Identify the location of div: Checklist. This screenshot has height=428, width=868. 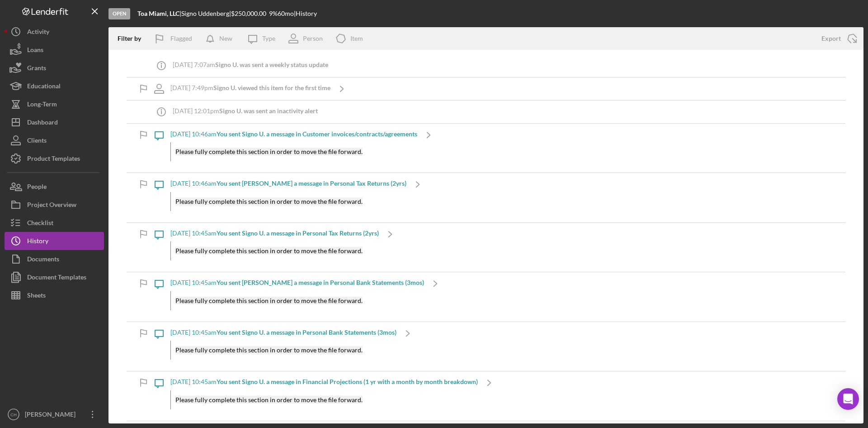
(41, 223).